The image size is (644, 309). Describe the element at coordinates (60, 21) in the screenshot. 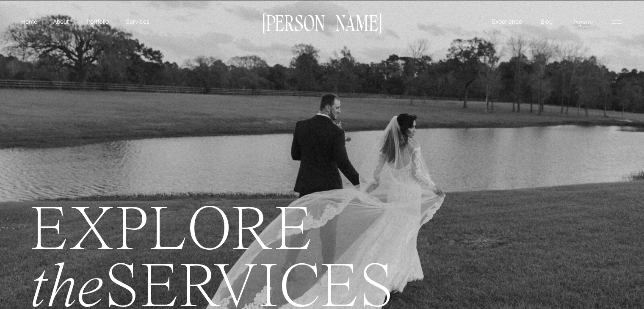

I see `p: About` at that location.